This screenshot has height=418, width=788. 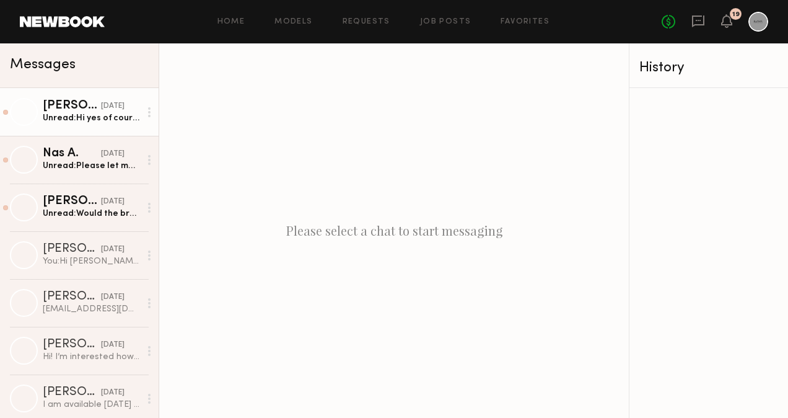 What do you see at coordinates (91, 165) in the screenshot?
I see `div: Unread: Please let me know if you need any additional information from me, such as a photo or vid...` at bounding box center [91, 165].